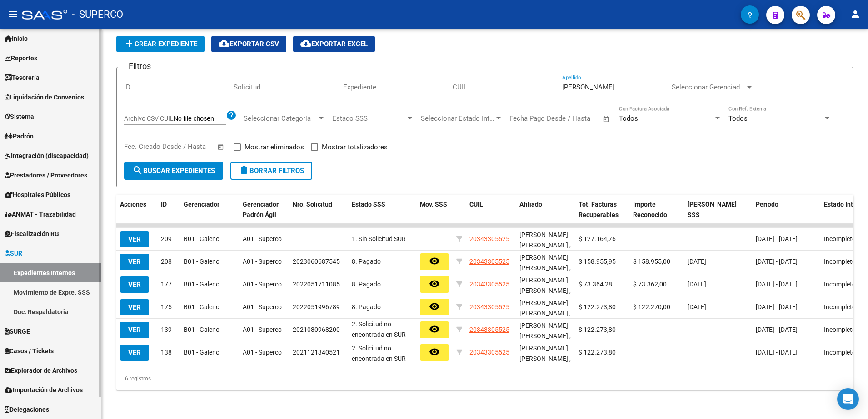 The image size is (868, 419). I want to click on datatable-header-cell: Acciones, so click(137, 210).